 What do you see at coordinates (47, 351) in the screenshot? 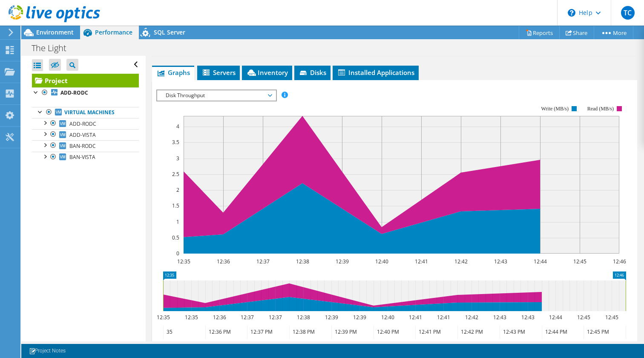
I see `a: Project Notes` at bounding box center [47, 351].